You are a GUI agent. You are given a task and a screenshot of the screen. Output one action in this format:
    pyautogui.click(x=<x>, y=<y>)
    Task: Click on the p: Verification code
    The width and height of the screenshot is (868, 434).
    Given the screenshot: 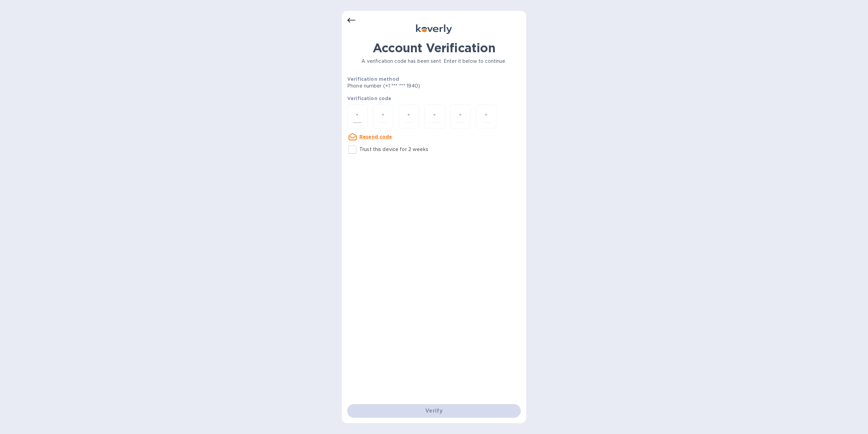 What is the action you would take?
    pyautogui.click(x=434, y=98)
    